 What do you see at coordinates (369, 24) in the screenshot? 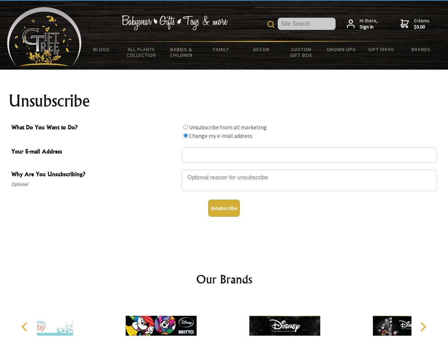
I see `span: Hi there,` at bounding box center [369, 24].